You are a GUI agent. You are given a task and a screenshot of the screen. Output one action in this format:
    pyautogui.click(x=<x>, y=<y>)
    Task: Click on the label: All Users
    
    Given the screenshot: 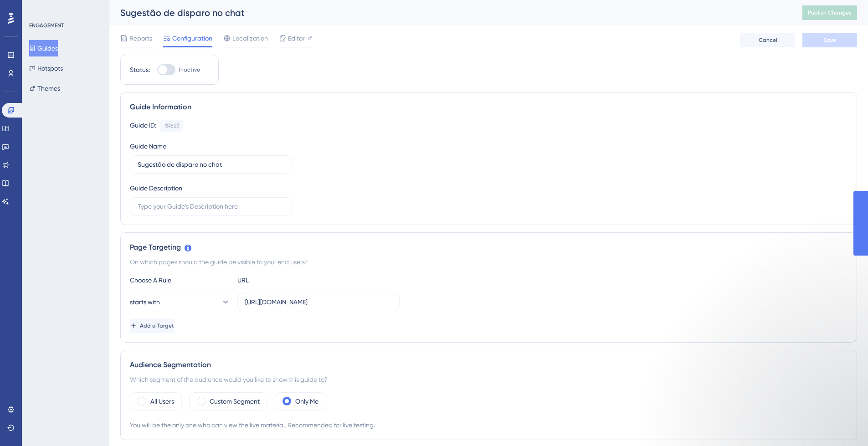 What is the action you would take?
    pyautogui.click(x=162, y=402)
    